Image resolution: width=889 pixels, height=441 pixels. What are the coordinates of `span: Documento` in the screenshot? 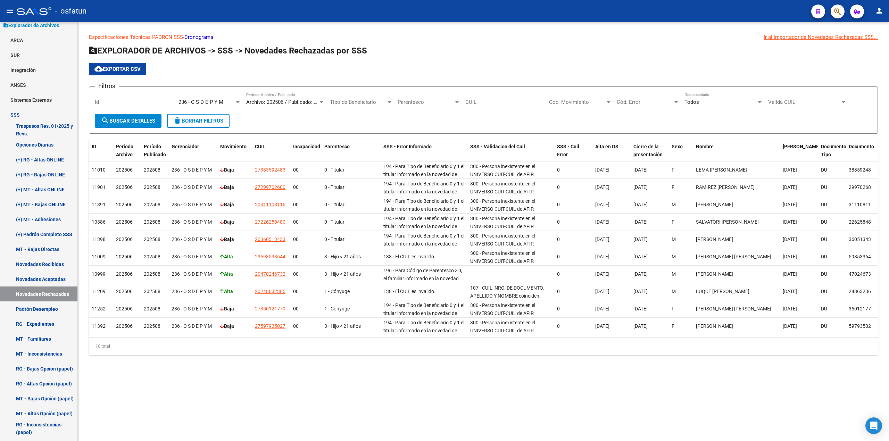 It's located at (861, 146).